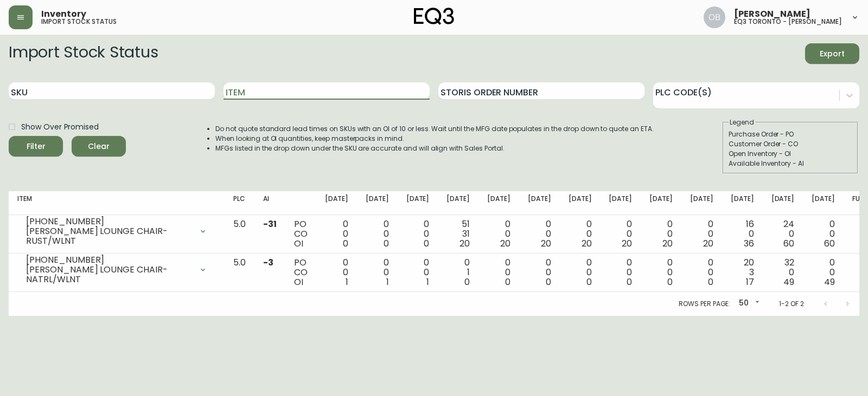 The height and width of the screenshot is (396, 868). What do you see at coordinates (789, 282) in the screenshot?
I see `span: 49` at bounding box center [789, 282].